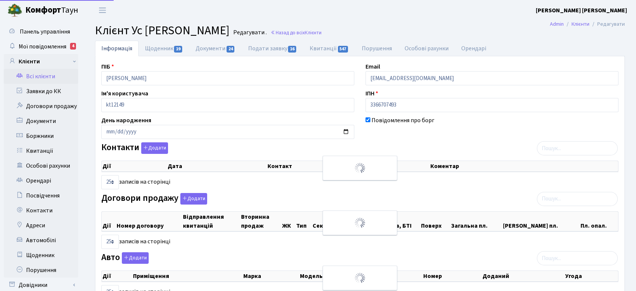  I want to click on th: Номер договору, so click(149, 221).